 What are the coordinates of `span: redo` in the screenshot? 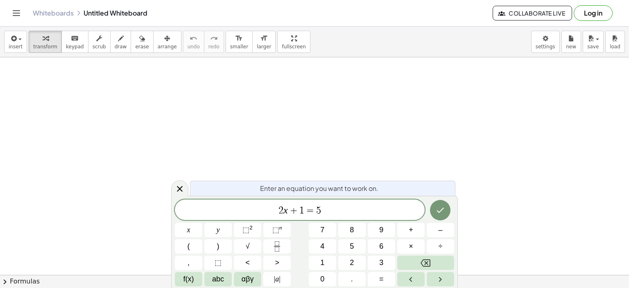 It's located at (214, 47).